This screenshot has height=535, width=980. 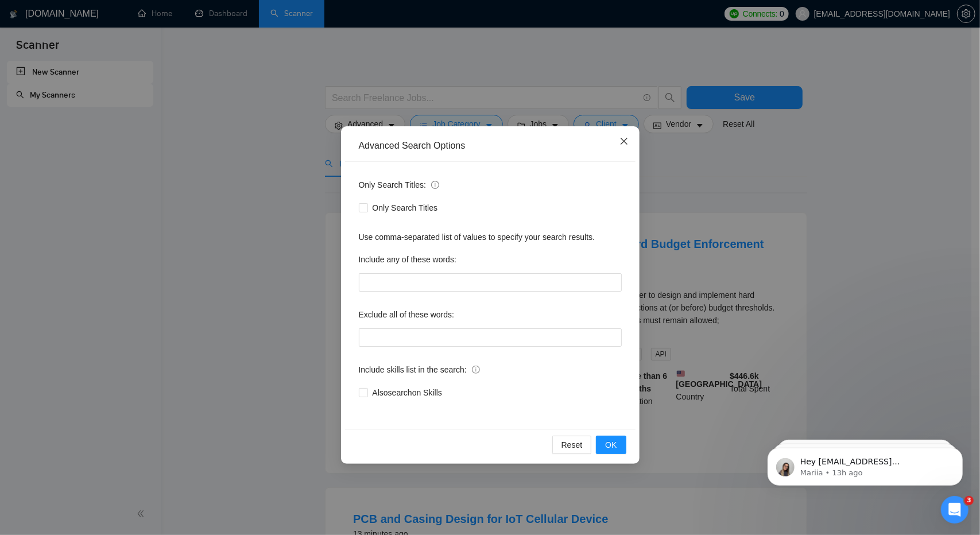 What do you see at coordinates (571, 445) in the screenshot?
I see `span: Reset` at bounding box center [571, 445].